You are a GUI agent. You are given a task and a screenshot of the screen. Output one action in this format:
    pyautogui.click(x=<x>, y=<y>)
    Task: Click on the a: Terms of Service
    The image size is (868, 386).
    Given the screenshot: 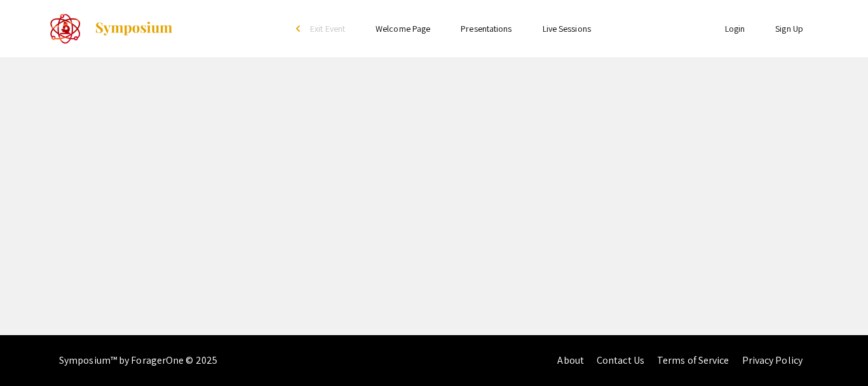 What is the action you would take?
    pyautogui.click(x=693, y=360)
    